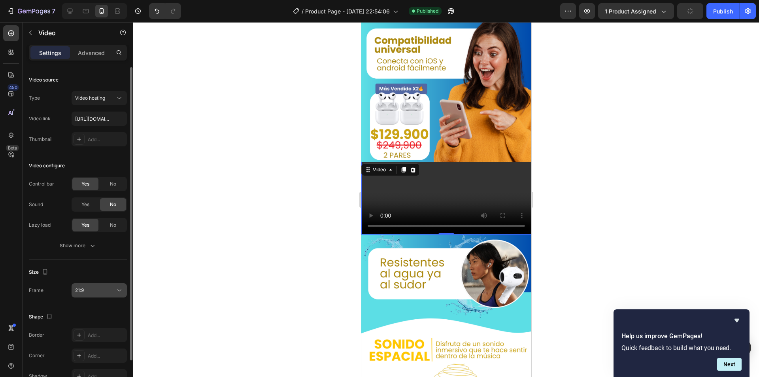 The width and height of the screenshot is (759, 377). Describe the element at coordinates (681, 336) in the screenshot. I see `h2: Help us improve GemPages!` at that location.